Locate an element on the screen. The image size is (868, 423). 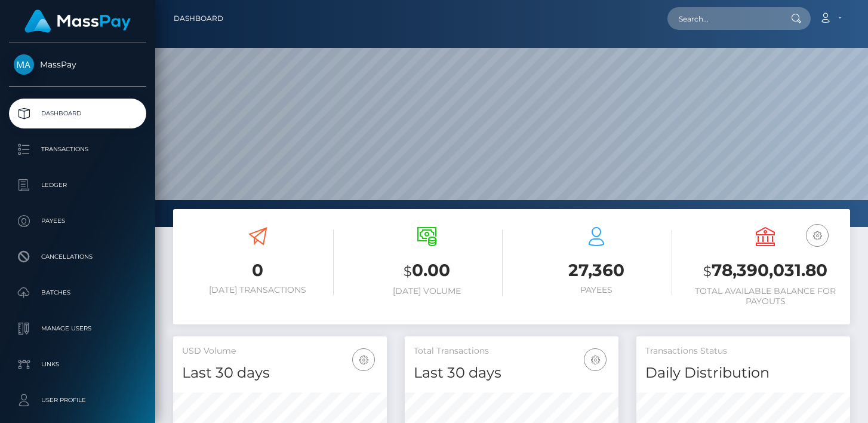
h5: Total Transactions is located at coordinates (512, 351).